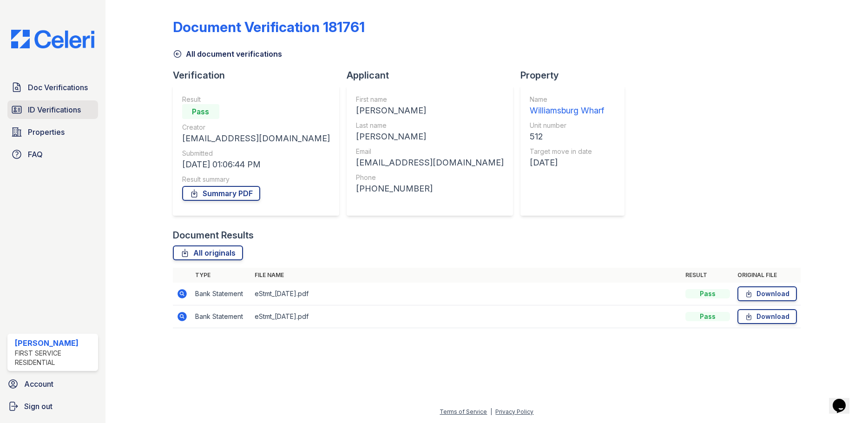 The width and height of the screenshot is (868, 423). I want to click on div: Result, so click(256, 100).